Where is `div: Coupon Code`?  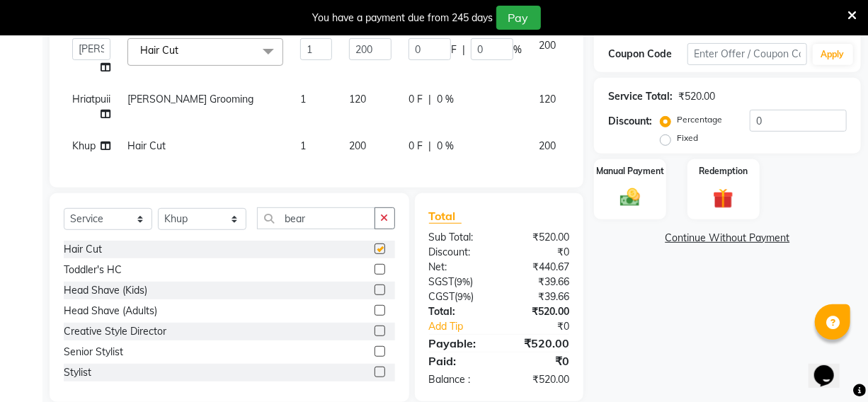
div: Coupon Code is located at coordinates (648, 54).